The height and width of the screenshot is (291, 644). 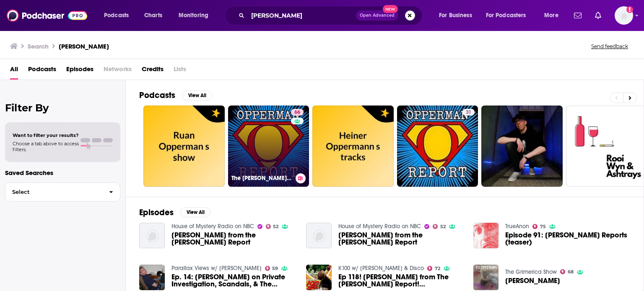 I want to click on button: Select, so click(x=63, y=192).